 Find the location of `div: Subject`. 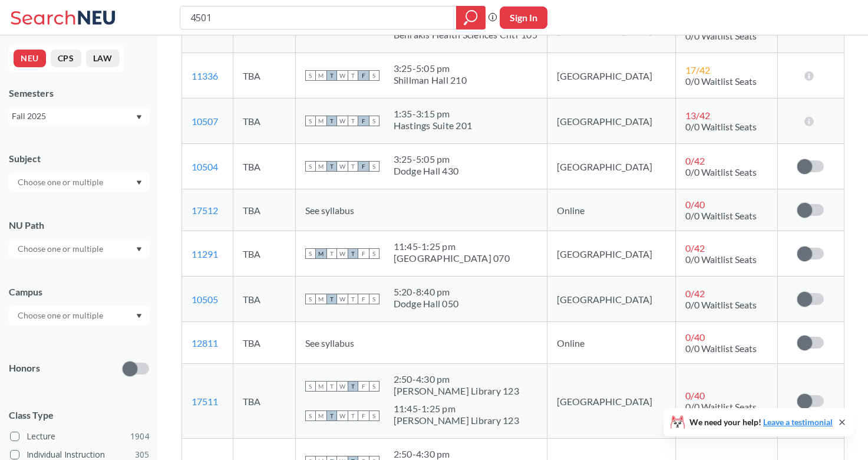

div: Subject is located at coordinates (79, 159).